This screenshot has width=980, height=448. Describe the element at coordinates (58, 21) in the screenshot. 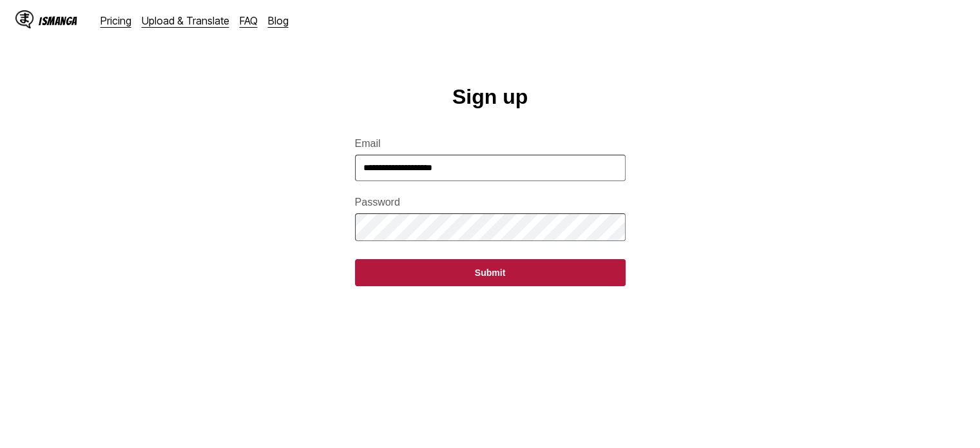

I see `div: IsManga` at that location.